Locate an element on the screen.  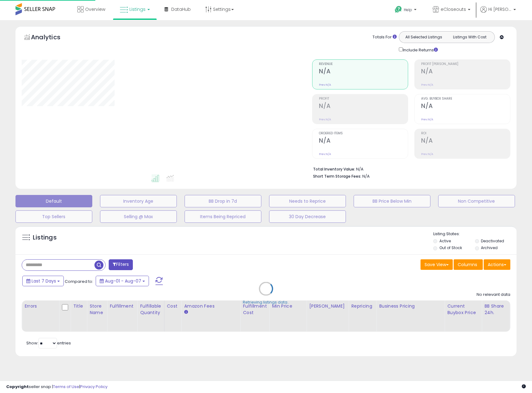
button: Needs to Reprice is located at coordinates (307, 201).